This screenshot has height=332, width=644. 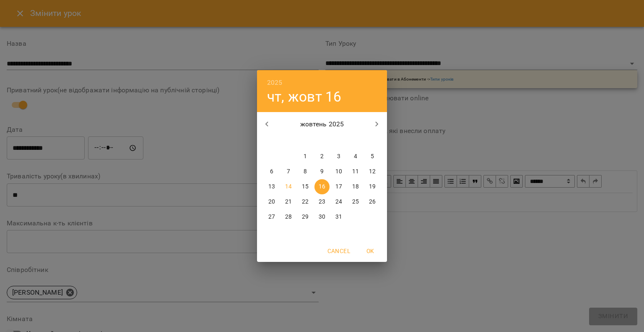 What do you see at coordinates (305, 202) in the screenshot?
I see `p: 22` at bounding box center [305, 202].